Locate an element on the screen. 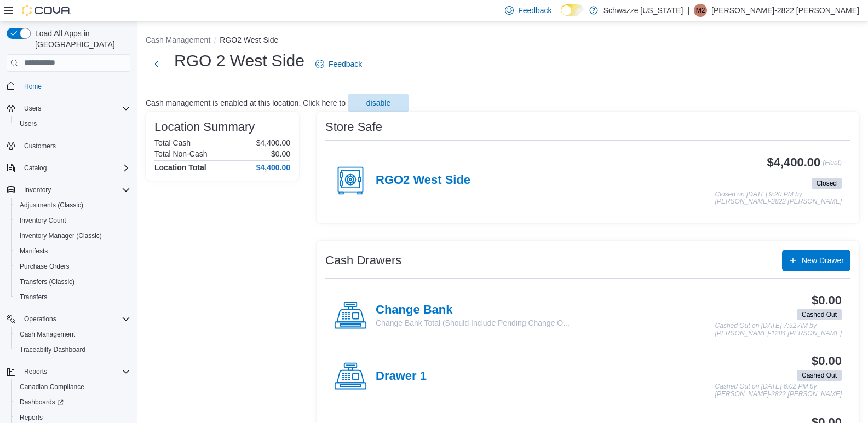 The image size is (868, 423). span: Closed is located at coordinates (826, 183).